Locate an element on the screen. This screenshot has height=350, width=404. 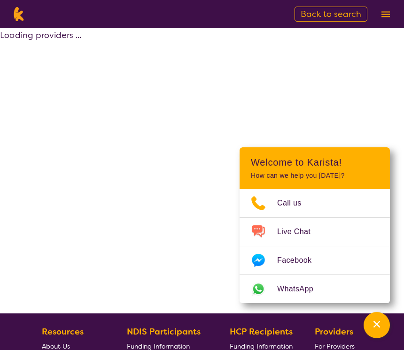
img: menu is located at coordinates (386, 14).